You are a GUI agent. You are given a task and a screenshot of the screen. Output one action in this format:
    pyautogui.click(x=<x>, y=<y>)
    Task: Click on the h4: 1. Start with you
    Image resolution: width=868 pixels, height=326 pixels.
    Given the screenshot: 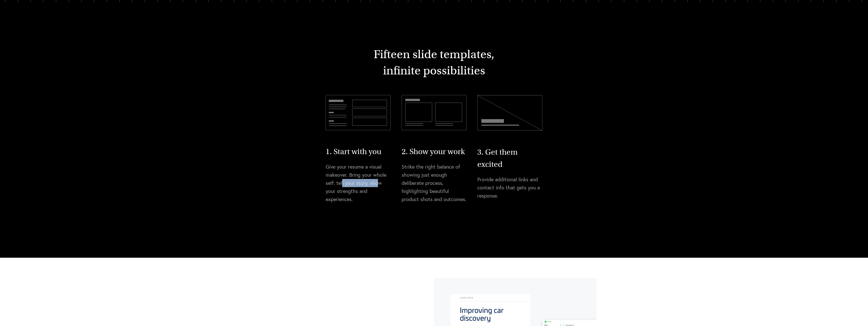 What is the action you would take?
    pyautogui.click(x=358, y=152)
    